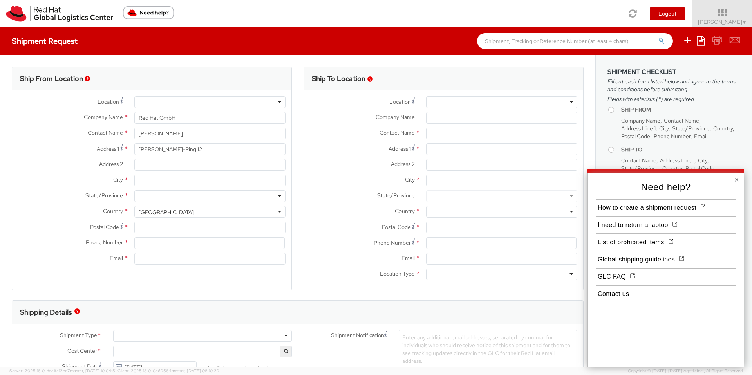  Describe the element at coordinates (63, 371) in the screenshot. I see `span: Server: 2025.18.0-daa1fe12ee7` at that location.